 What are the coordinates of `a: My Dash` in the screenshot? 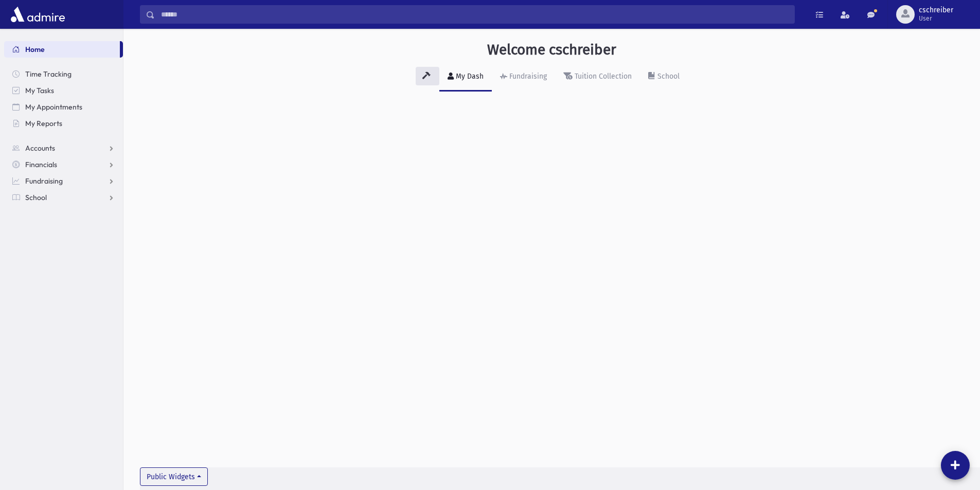 It's located at (466, 78).